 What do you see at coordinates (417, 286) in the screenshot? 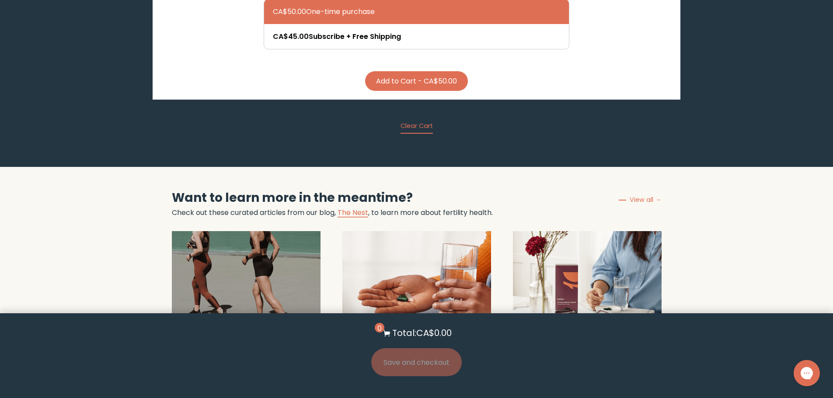
I see `img: Can you take a prenatal even if you're not pregnant?` at bounding box center [417, 286].